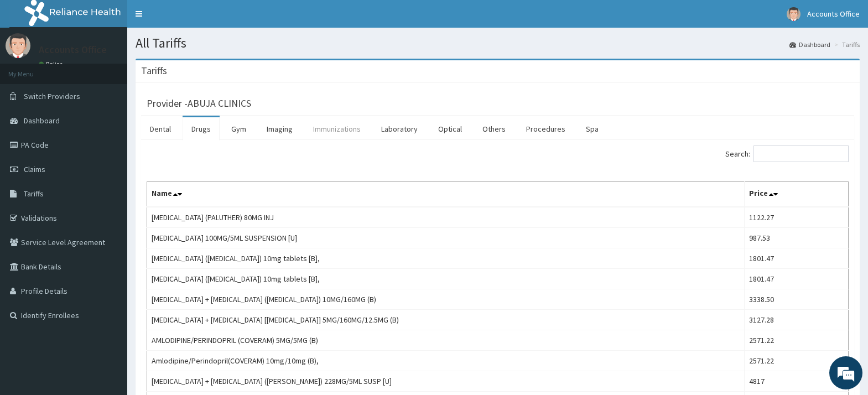 The height and width of the screenshot is (395, 868). Describe the element at coordinates (546, 129) in the screenshot. I see `a: Procedures` at that location.